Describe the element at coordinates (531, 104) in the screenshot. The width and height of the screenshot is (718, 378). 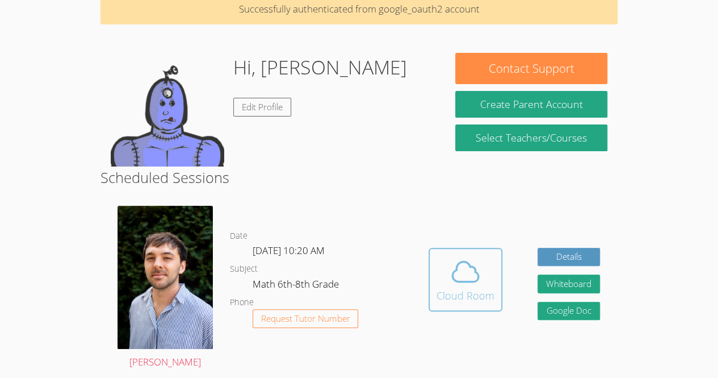
I see `button: Create Parent Account` at that location.